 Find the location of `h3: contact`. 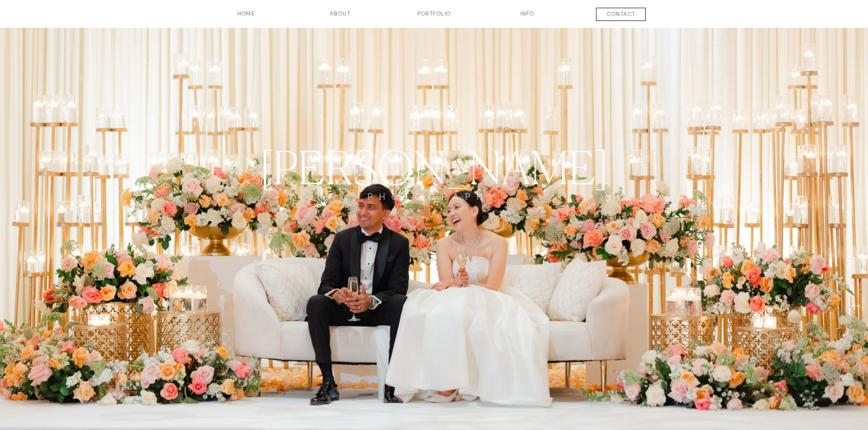

h3: contact is located at coordinates (622, 16).